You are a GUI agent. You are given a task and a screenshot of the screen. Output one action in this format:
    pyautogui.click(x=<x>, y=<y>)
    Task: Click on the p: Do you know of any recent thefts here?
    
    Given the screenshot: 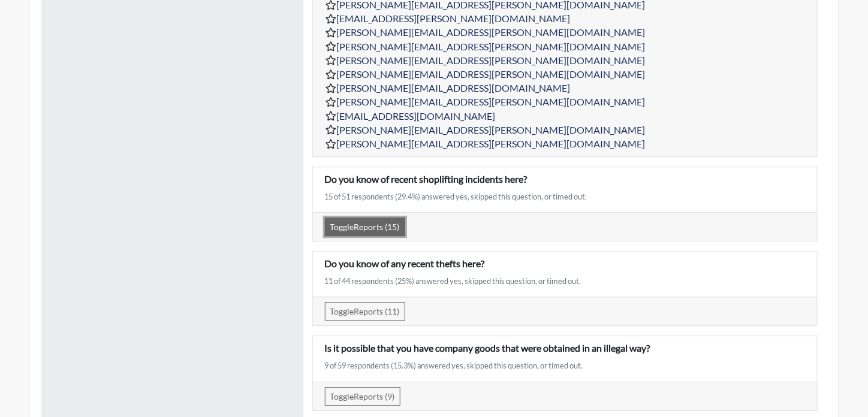 What is the action you would take?
    pyautogui.click(x=565, y=263)
    